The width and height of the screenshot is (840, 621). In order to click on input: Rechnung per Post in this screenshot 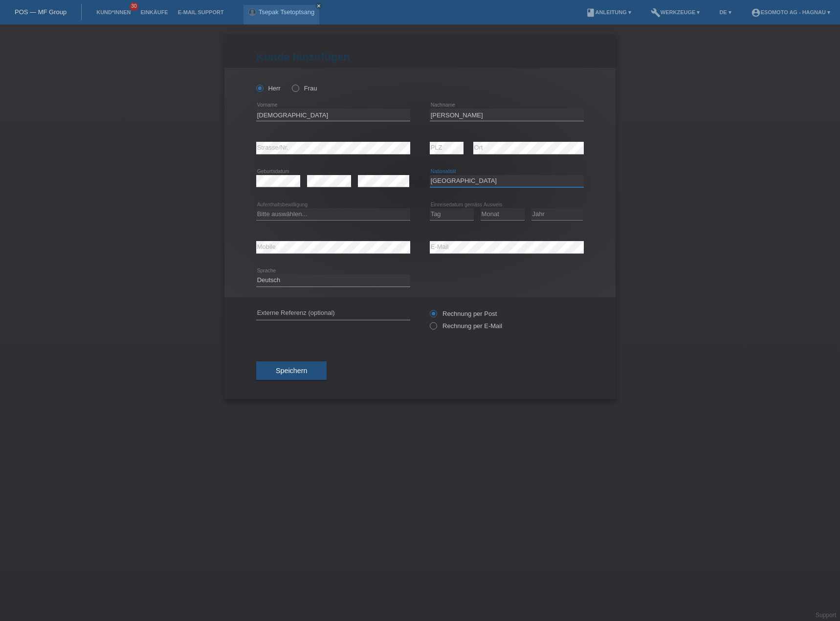, I will do `click(433, 316)`.